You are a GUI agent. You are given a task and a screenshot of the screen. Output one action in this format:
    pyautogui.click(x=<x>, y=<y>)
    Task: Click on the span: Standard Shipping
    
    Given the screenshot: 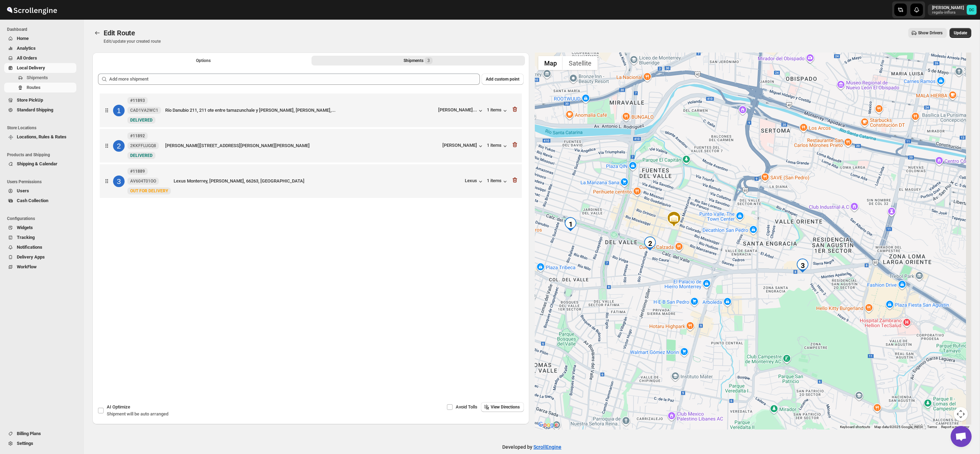 What is the action you would take?
    pyautogui.click(x=35, y=109)
    